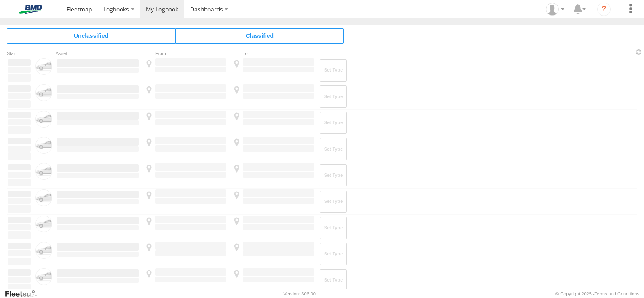 The width and height of the screenshot is (644, 298). What do you see at coordinates (618, 294) in the screenshot?
I see `a: Terms and Conditions` at bounding box center [618, 294].